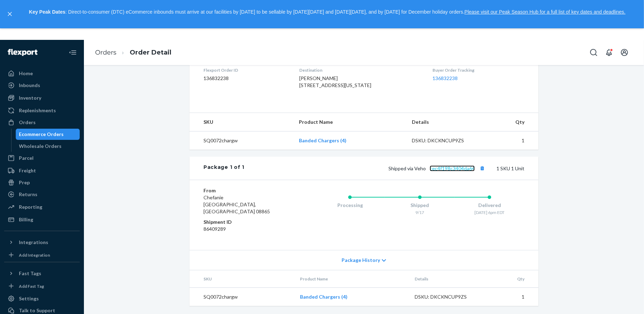 The width and height of the screenshot is (644, 314). I want to click on a: 136832238, so click(445, 78).